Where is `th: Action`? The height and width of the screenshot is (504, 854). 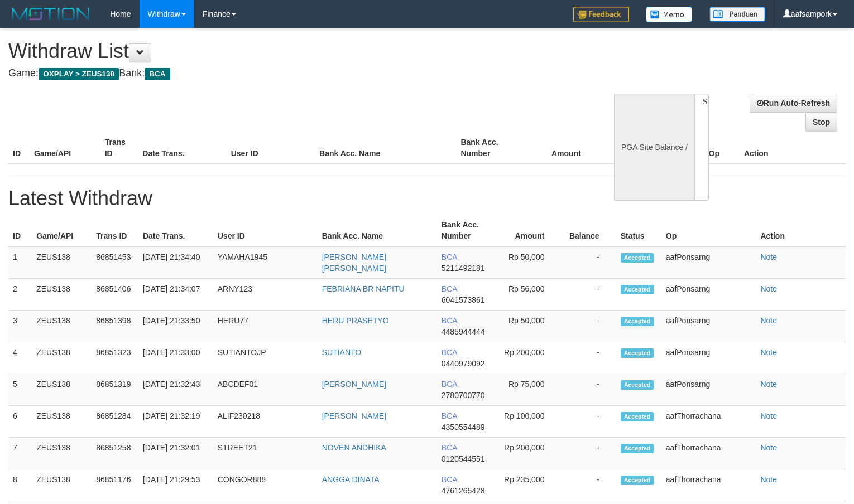 th: Action is located at coordinates (792, 148).